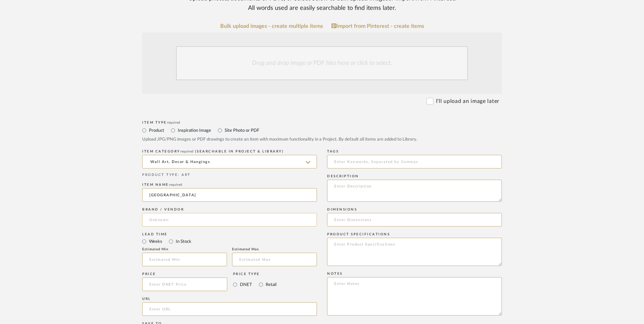 This screenshot has width=644, height=324. What do you see at coordinates (230, 220) in the screenshot?
I see `input: Unknown` at bounding box center [230, 220].